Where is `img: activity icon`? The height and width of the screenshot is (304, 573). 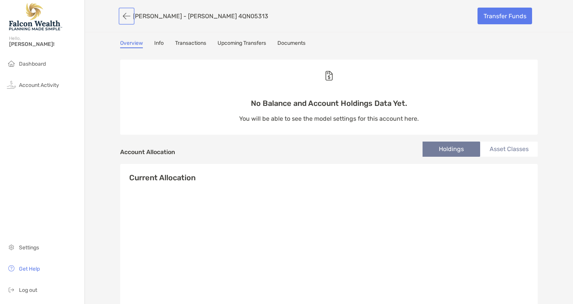 img: activity icon is located at coordinates (11, 85).